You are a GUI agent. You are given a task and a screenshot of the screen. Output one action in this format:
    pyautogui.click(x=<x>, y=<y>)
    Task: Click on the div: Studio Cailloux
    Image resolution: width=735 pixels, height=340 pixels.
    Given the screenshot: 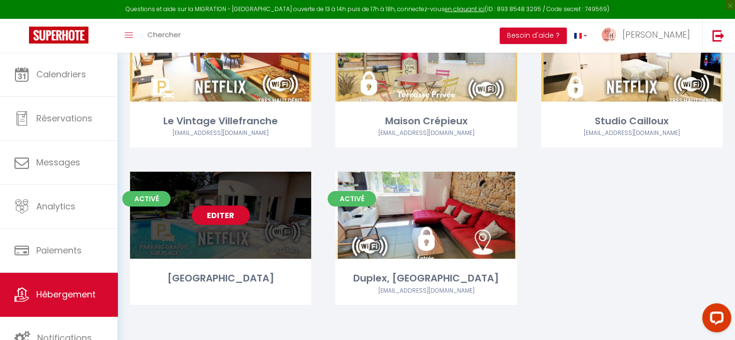 What is the action you would take?
    pyautogui.click(x=632, y=121)
    